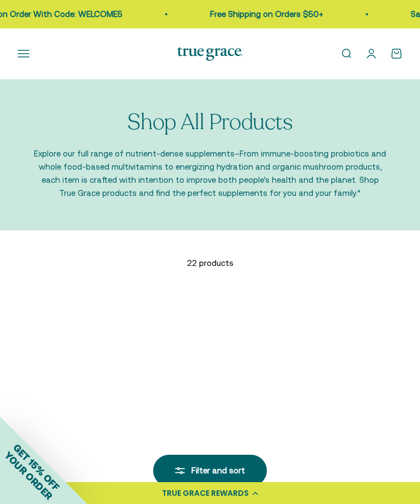 This screenshot has width=420, height=504. What do you see at coordinates (205, 493) in the screenshot?
I see `div: TRUE GRACE REWARDS` at bounding box center [205, 493].